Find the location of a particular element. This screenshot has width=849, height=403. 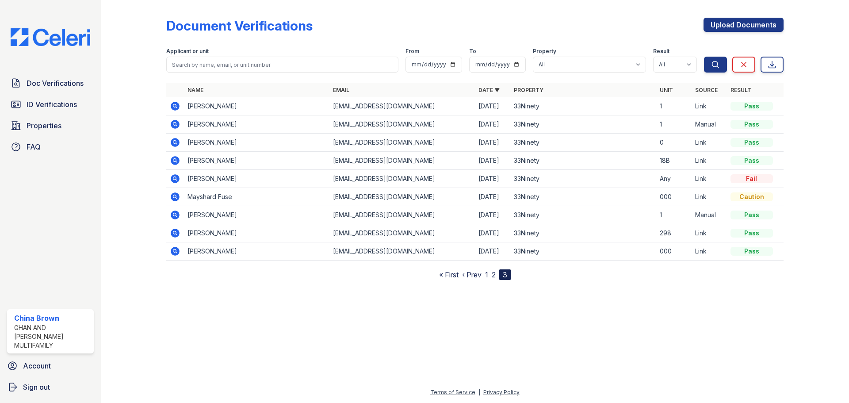

label: Result is located at coordinates (661, 51).